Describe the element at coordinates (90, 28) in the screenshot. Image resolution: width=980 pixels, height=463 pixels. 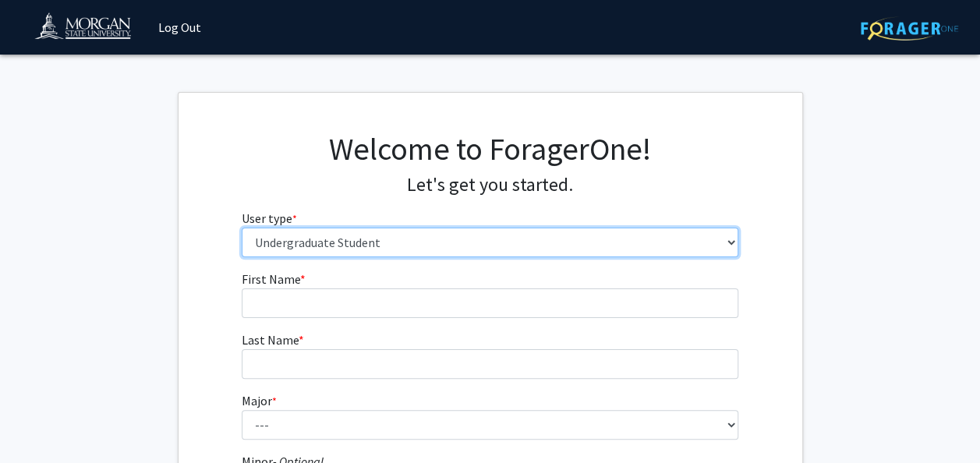
I see `img: Morgan State University Logo` at that location.